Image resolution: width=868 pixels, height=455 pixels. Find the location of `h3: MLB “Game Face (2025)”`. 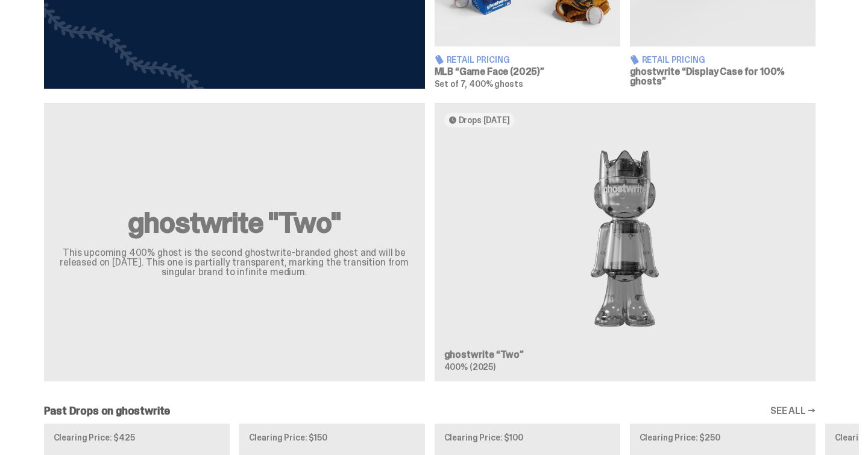

h3: MLB “Game Face (2025)” is located at coordinates (527, 72).